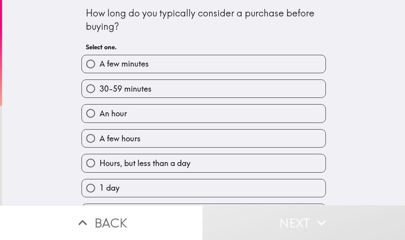 This screenshot has height=240, width=405. Describe the element at coordinates (125, 89) in the screenshot. I see `span: 30-59 minutes` at that location.